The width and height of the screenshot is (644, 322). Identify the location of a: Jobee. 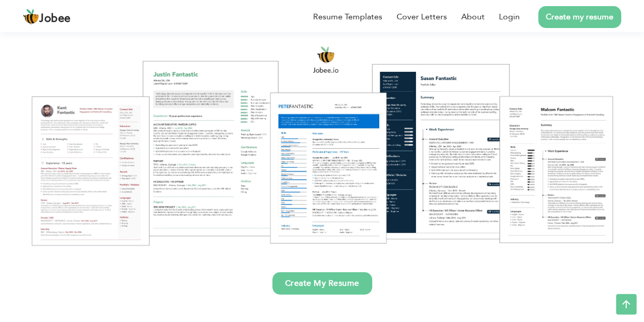
(47, 17).